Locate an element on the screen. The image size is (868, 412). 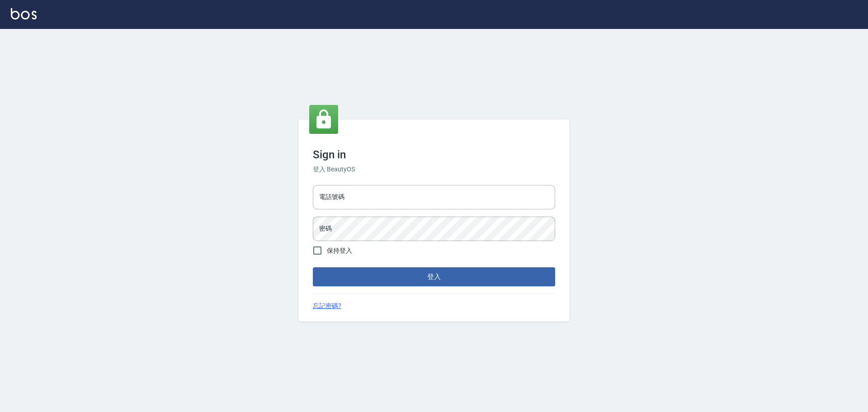
a: 忘記密碼? is located at coordinates (327, 306).